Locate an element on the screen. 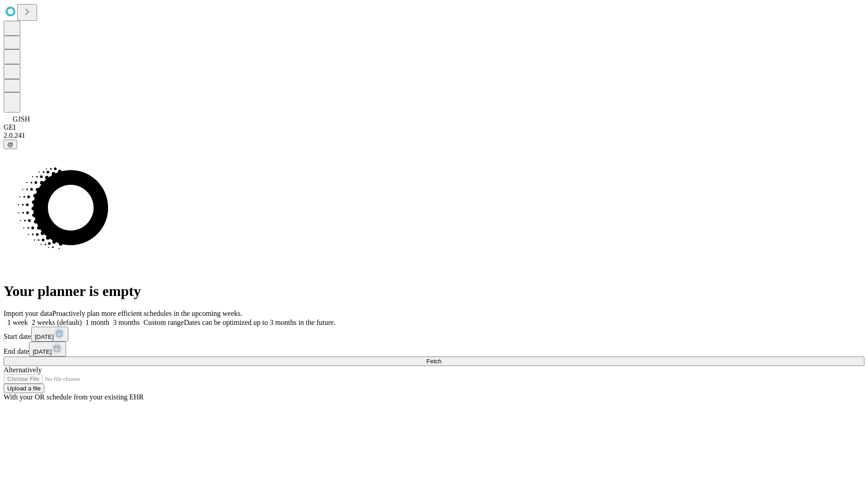 This screenshot has width=868, height=488. span: Dates can be optimized up to 3 months in the future. is located at coordinates (259, 322).